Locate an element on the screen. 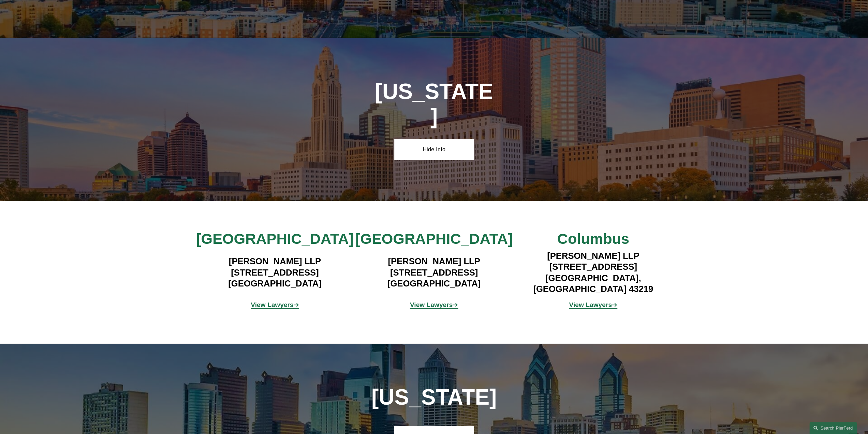  span: Columbus is located at coordinates (593, 238).